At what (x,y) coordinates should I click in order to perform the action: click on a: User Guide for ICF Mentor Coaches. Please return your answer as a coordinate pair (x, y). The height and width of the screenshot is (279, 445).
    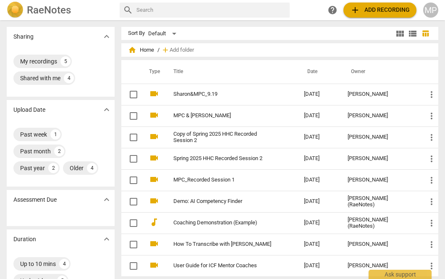
    Looking at the image, I should click on (223, 266).